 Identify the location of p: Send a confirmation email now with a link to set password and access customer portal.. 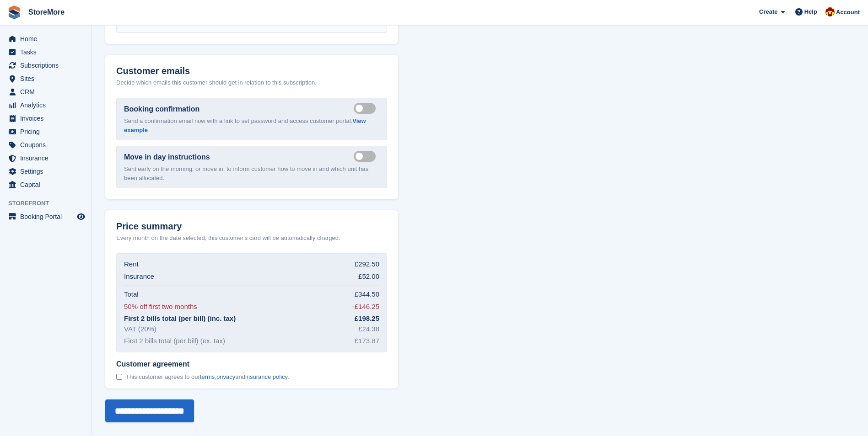
(252, 125).